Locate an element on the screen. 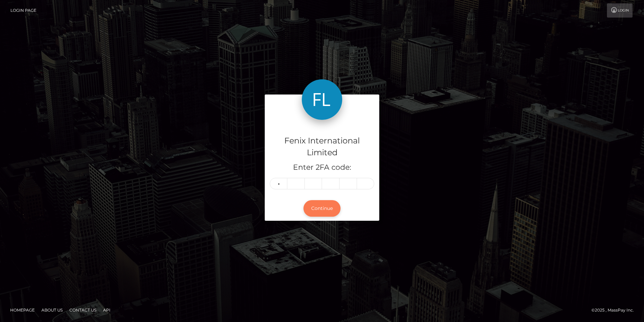 The width and height of the screenshot is (644, 322). a: Homepage is located at coordinates (23, 310).